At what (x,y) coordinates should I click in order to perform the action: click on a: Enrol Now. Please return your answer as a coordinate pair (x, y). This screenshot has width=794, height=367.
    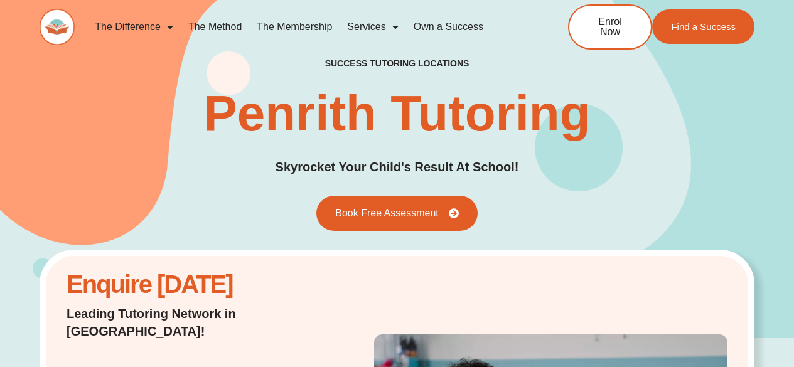
    Looking at the image, I should click on (610, 27).